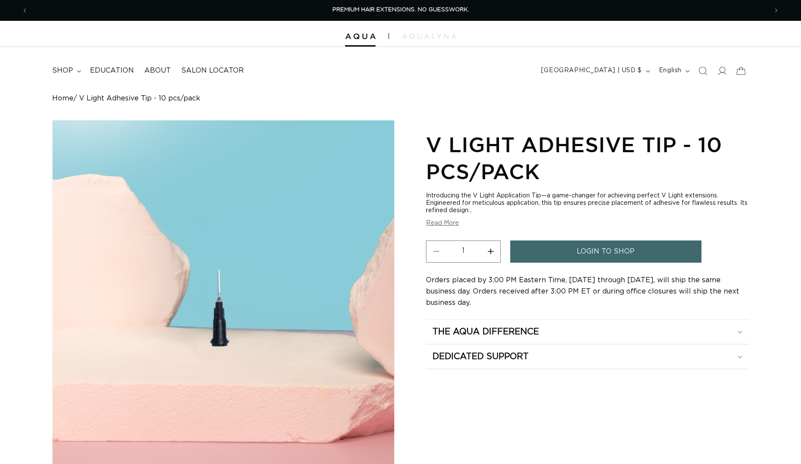 This screenshot has width=801, height=464. What do you see at coordinates (429, 36) in the screenshot?
I see `img: aqualyna.com` at bounding box center [429, 36].